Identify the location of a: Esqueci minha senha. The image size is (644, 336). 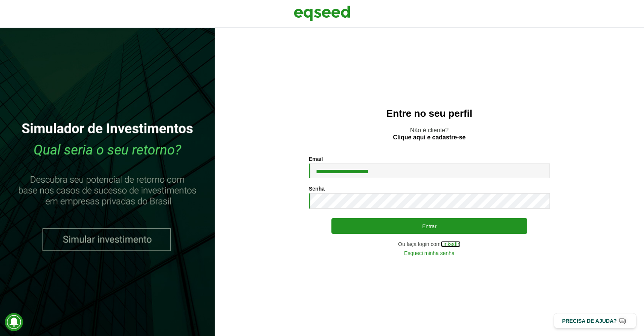
(430, 253).